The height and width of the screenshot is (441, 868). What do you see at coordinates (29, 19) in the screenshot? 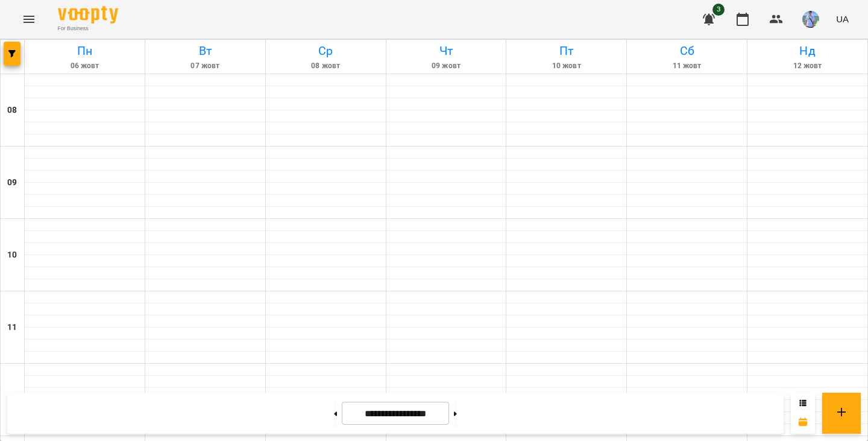
I see `button: Menu` at bounding box center [29, 19].